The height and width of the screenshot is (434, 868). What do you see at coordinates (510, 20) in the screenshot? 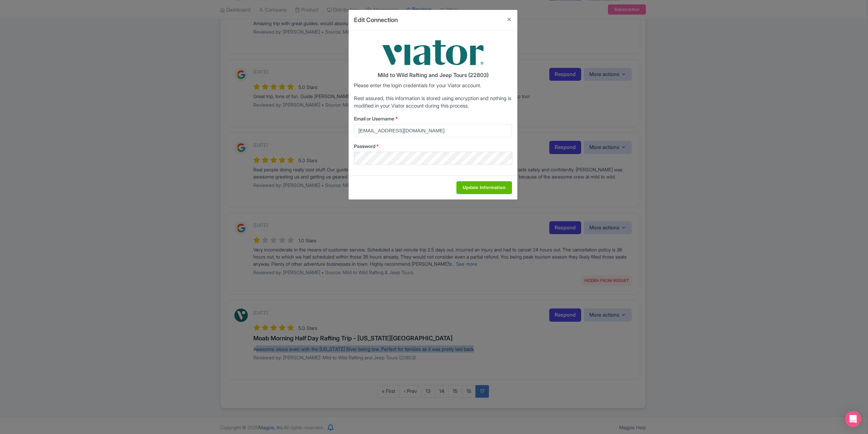
I see `button: Close` at bounding box center [510, 20].